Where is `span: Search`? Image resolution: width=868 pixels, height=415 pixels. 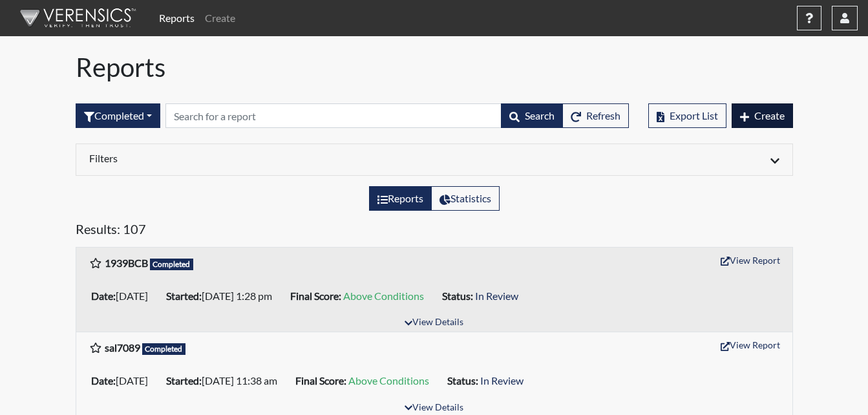
span: Search is located at coordinates (540, 115).